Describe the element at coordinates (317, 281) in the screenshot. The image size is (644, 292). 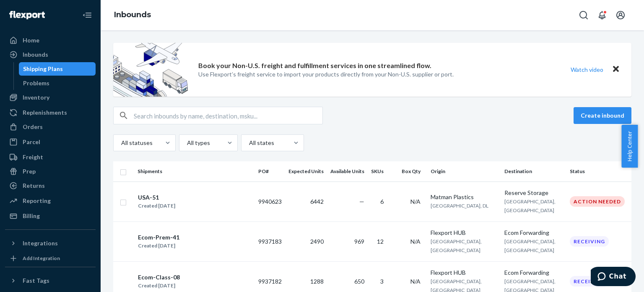
I see `span: 1288` at that location.